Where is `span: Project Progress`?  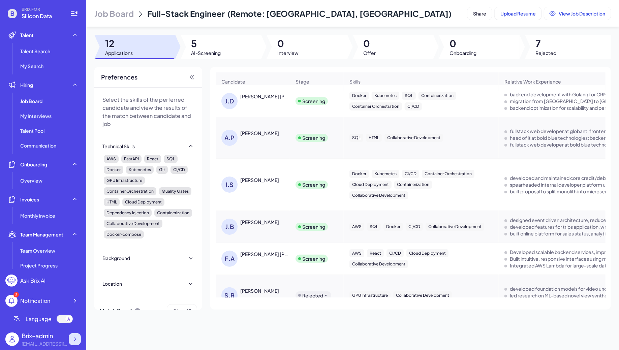
span: Project Progress is located at coordinates (39, 266).